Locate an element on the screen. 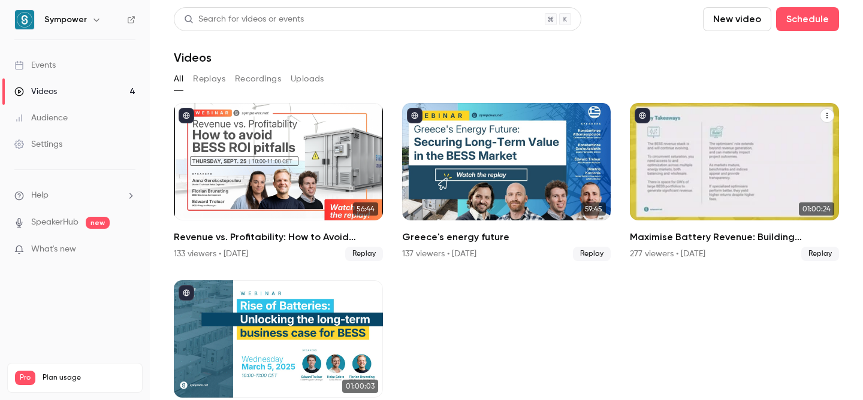 The width and height of the screenshot is (863, 400). div: Search for videos or events is located at coordinates (244, 19).